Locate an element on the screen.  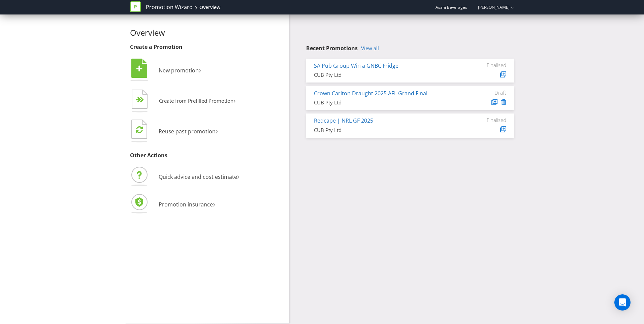
span: Quick advice and cost estimate is located at coordinates (197, 177).